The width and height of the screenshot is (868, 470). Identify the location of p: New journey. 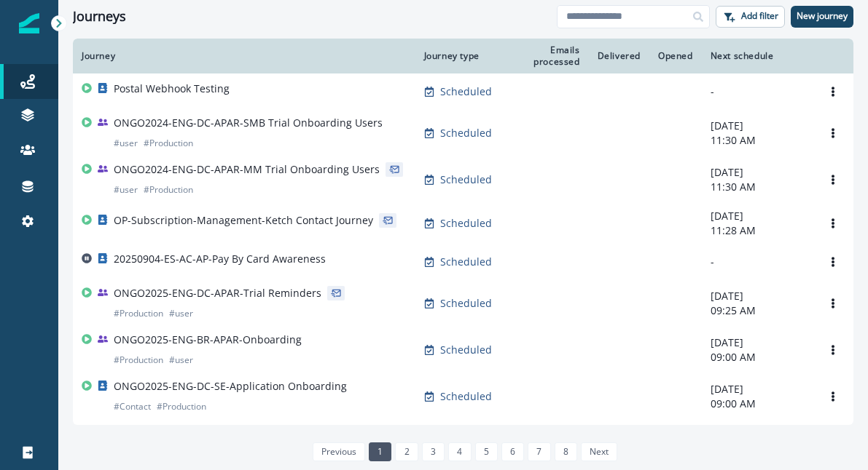
(822, 16).